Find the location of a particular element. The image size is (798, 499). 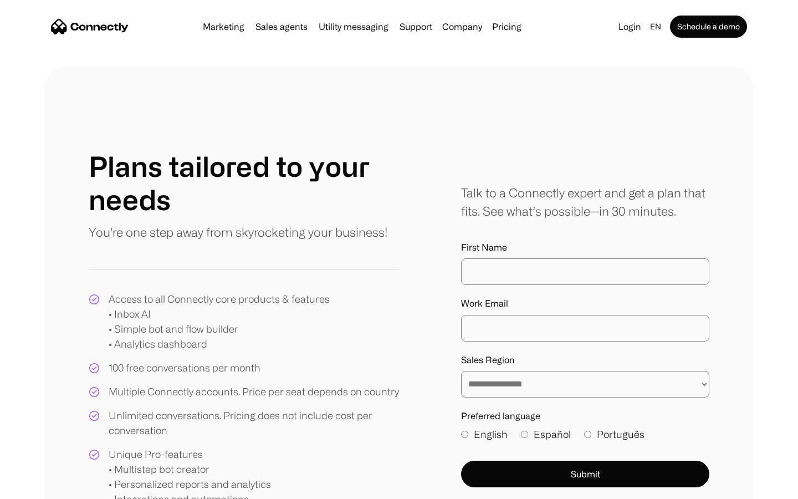

a: Login is located at coordinates (630, 27).